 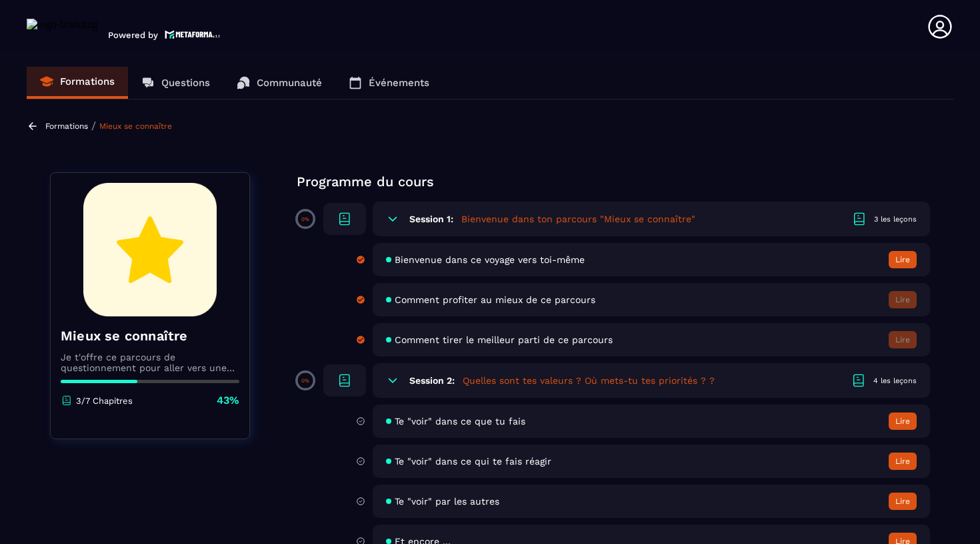 What do you see at coordinates (503, 340) in the screenshot?
I see `span: Comment tirer le meilleur parti de ce parcours` at bounding box center [503, 340].